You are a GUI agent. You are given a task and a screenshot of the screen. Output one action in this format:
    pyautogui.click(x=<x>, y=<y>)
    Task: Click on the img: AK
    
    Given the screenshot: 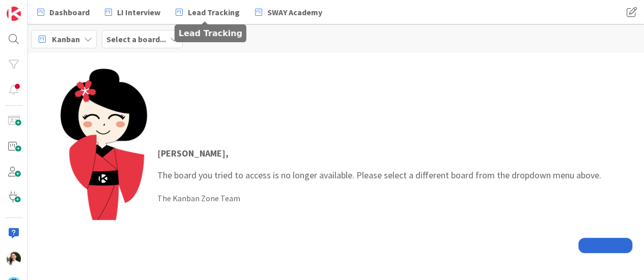 What is the action you would take?
    pyautogui.click(x=14, y=259)
    